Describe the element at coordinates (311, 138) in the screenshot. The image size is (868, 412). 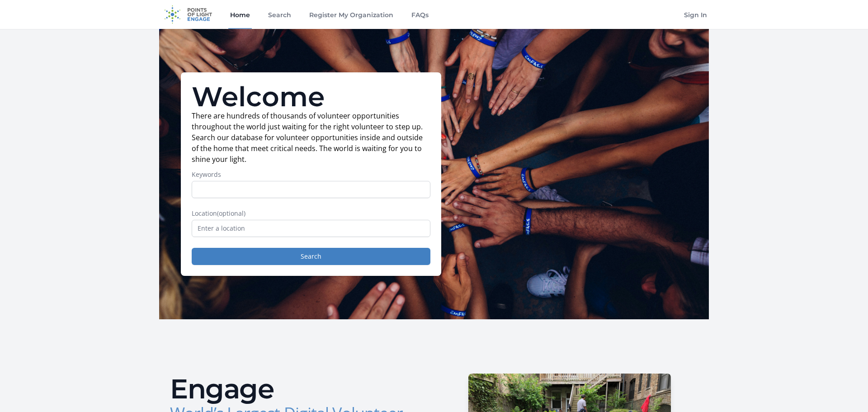
I see `p: There are hundreds of thousands of volunteer opportunities throughout the world just waiting for ...` at that location.